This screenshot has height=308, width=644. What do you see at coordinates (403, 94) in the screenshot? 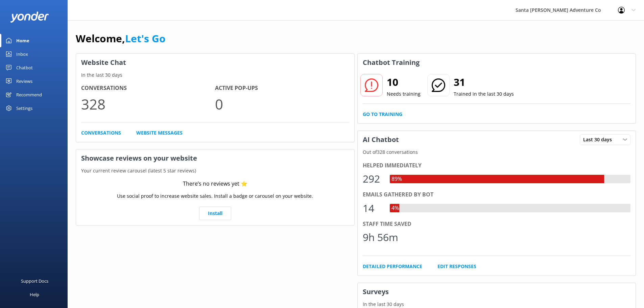
I see `p: Needs training` at bounding box center [403, 94].